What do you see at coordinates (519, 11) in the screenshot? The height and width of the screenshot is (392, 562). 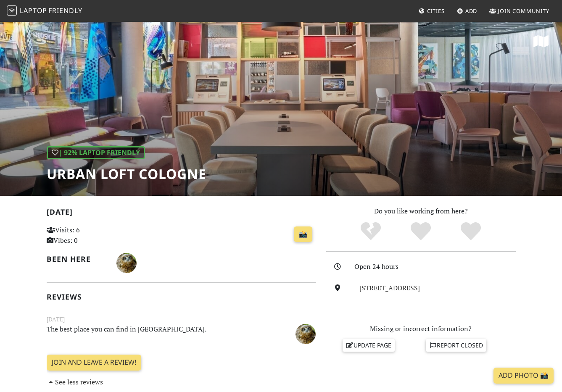 I see `a: Join Community` at bounding box center [519, 11].